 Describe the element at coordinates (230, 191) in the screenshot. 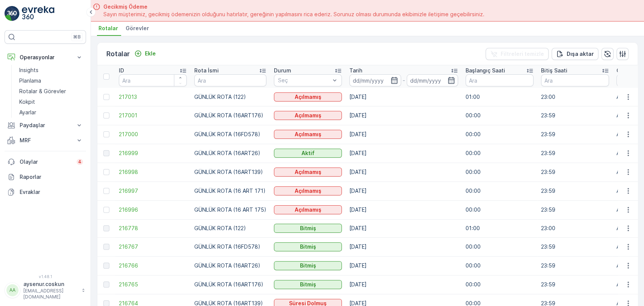

I see `td: GÜNLÜK ROTA (16 ART 171)` at that location.